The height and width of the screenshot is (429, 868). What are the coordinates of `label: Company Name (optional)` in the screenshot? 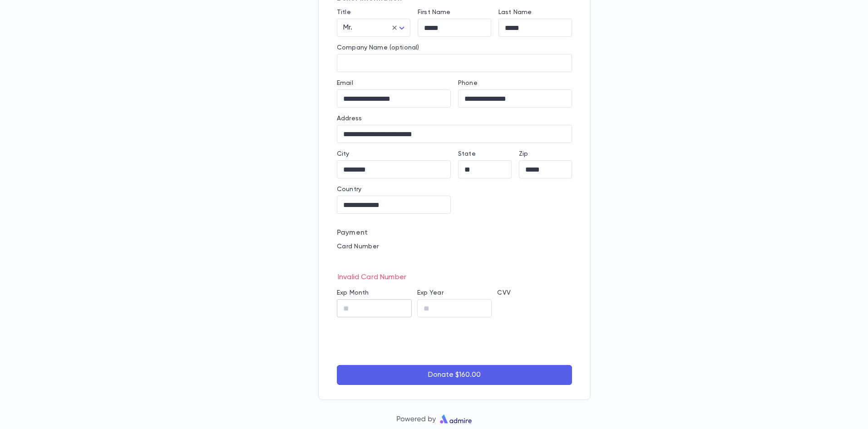 It's located at (378, 48).